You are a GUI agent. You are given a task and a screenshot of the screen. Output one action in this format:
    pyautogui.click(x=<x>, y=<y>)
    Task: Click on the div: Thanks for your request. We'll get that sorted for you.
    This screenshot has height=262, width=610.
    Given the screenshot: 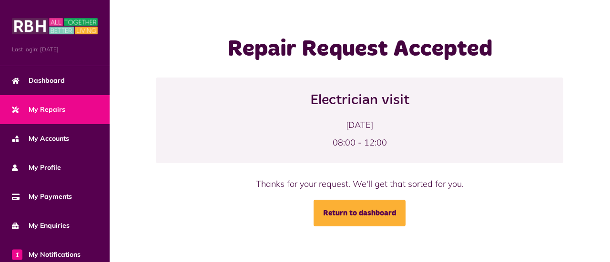 What is the action you would take?
    pyautogui.click(x=360, y=184)
    